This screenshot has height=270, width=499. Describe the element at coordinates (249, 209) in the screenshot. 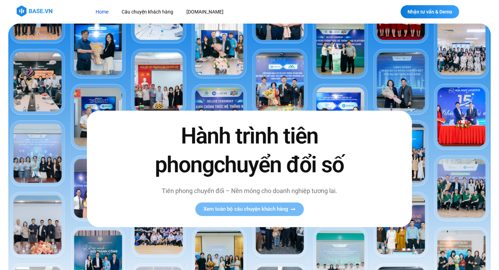

I see `a: Xem toàn bộ câu chuyện khách hàng` at that location.